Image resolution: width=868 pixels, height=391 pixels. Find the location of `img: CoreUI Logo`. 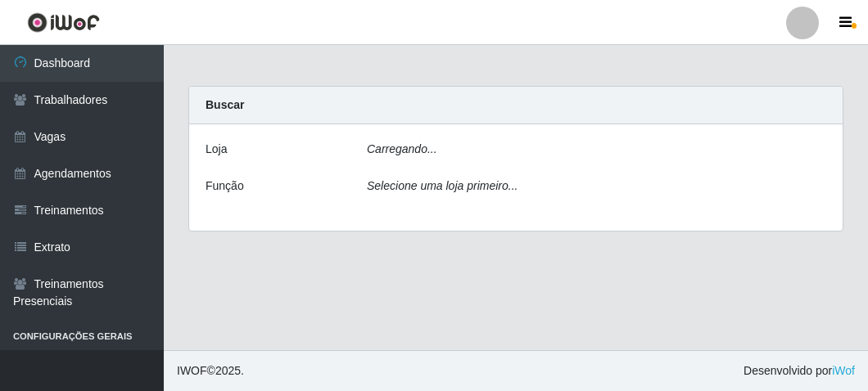

img: CoreUI Logo is located at coordinates (63, 22).